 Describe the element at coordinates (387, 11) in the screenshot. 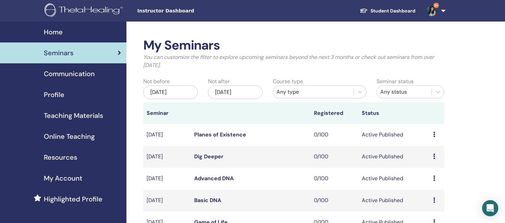

I see `a: Student Dashboard` at that location.